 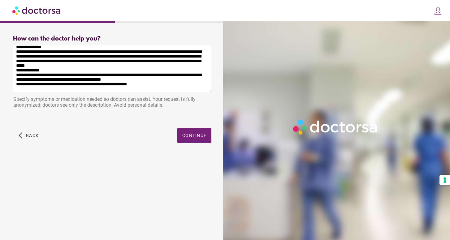 I want to click on button: Continue, so click(x=194, y=135).